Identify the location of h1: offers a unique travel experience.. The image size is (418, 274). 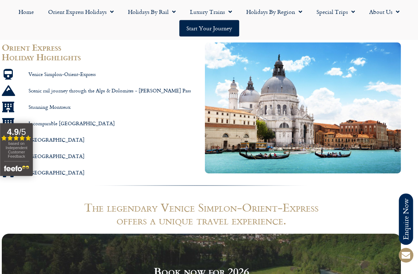
(201, 220).